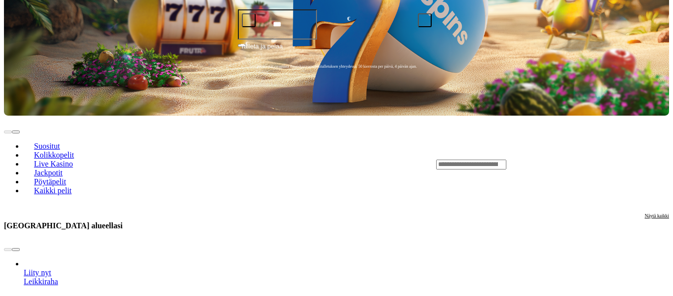 This screenshot has width=673, height=296. What do you see at coordinates (656, 225) in the screenshot?
I see `a: Näytä kaikki` at bounding box center [656, 225].